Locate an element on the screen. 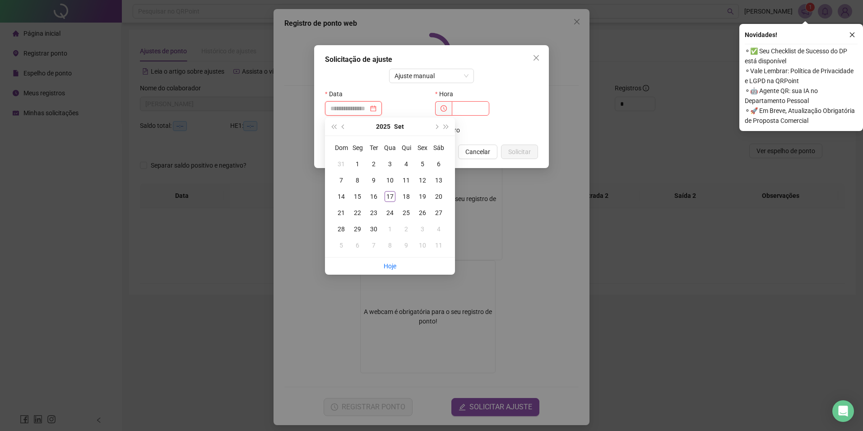 The height and width of the screenshot is (431, 863). label: Data is located at coordinates (337, 94).